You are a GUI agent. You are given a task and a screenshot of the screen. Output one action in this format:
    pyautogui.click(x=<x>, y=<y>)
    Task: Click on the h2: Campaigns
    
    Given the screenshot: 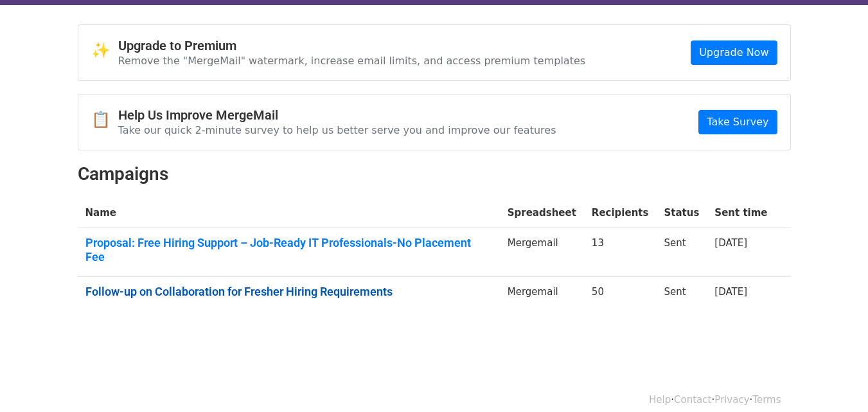 What is the action you would take?
    pyautogui.click(x=434, y=174)
    